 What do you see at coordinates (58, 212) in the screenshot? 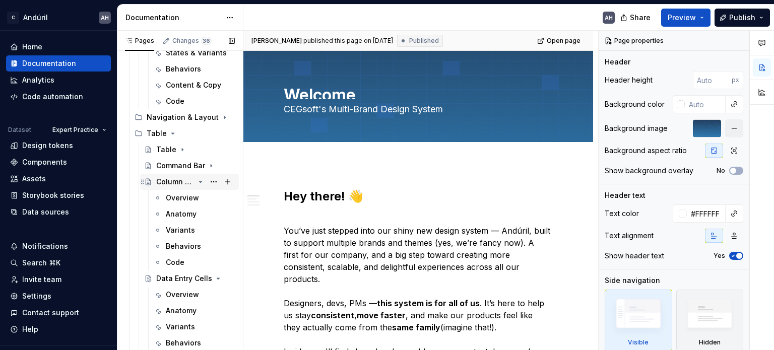
I see `a: Data sources` at bounding box center [58, 212].